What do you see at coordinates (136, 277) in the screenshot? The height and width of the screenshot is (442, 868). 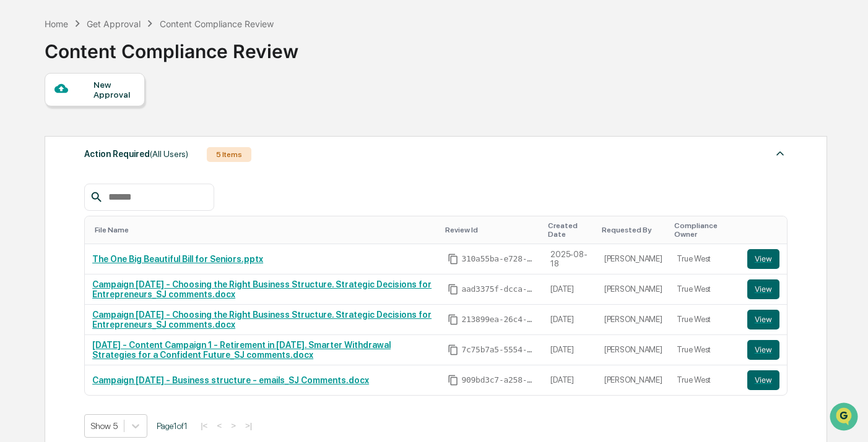 I see `span: Pylon` at bounding box center [136, 277].